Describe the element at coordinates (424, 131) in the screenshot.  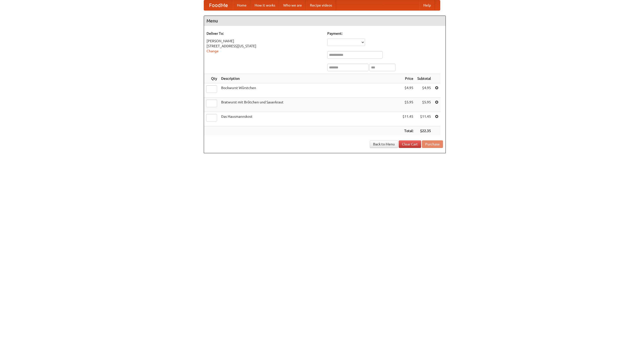
I see `th: $22.35` at that location.